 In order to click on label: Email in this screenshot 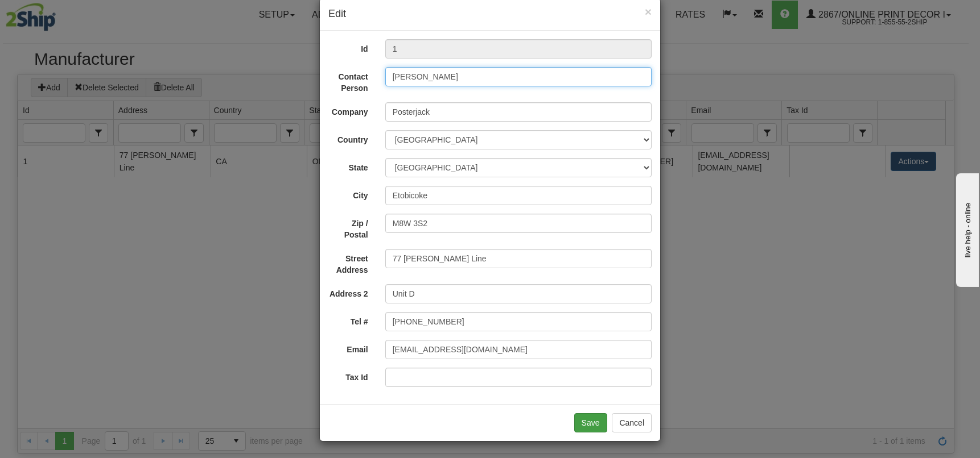, I will do `click(348, 347)`.